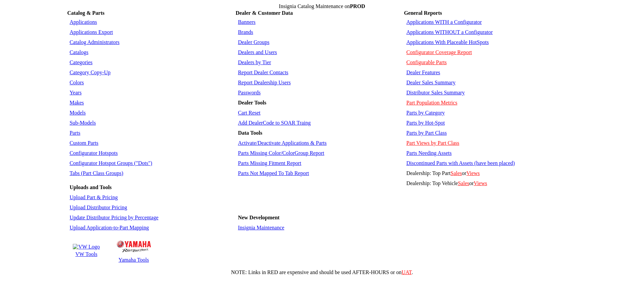 Image resolution: width=644 pixels, height=306 pixels. Describe the element at coordinates (90, 72) in the screenshot. I see `a: Category Copy-Up` at that location.